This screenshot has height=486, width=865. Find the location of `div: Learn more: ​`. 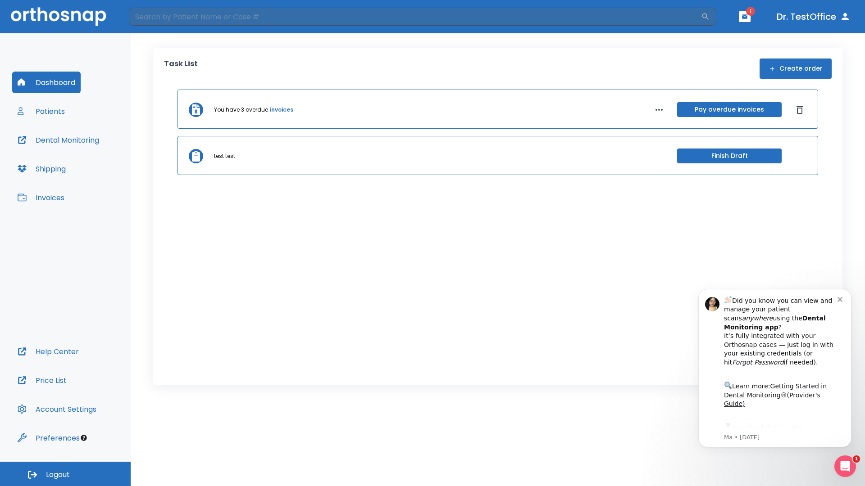

div: Learn more: ​ is located at coordinates (96, 123).